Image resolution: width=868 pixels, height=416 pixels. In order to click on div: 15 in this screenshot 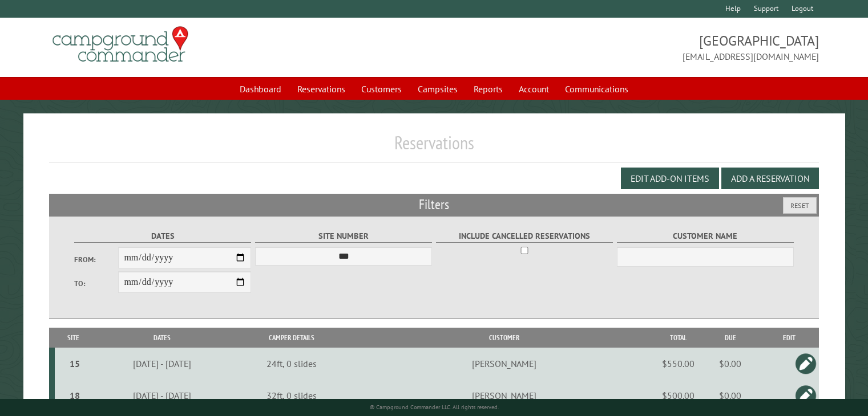, I will do `click(75, 364)`.